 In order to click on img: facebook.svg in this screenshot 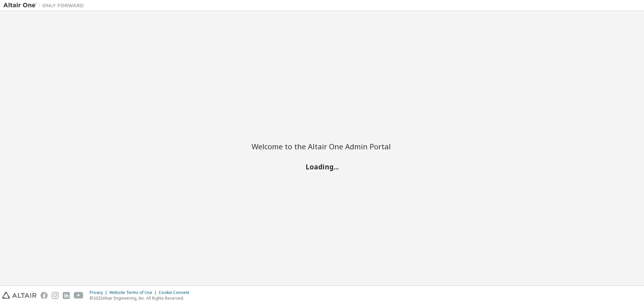, I will do `click(44, 296)`.